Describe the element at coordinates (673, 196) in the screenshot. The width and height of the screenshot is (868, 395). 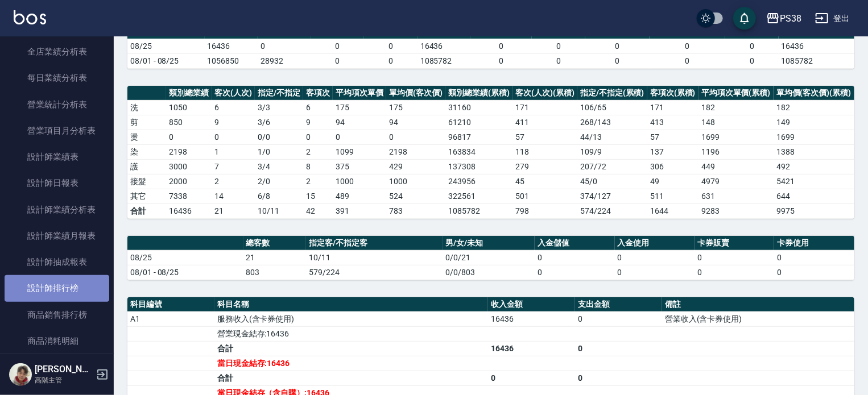
I see `td: 511` at that location.